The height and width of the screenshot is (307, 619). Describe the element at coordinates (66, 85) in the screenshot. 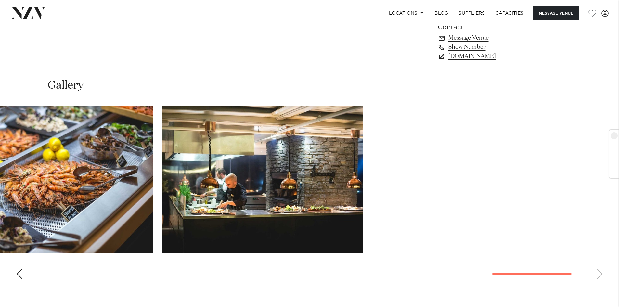

I see `h2: Gallery` at that location.